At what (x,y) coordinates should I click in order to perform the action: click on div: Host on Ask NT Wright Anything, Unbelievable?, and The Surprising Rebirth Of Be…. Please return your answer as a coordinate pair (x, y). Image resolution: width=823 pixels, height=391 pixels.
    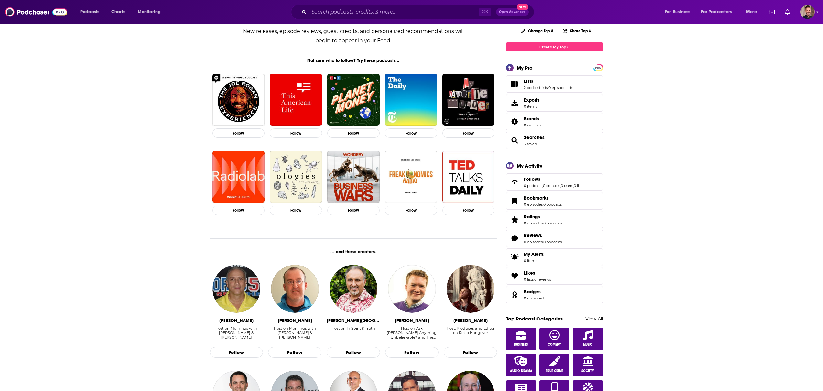
    Looking at the image, I should click on (412, 333).